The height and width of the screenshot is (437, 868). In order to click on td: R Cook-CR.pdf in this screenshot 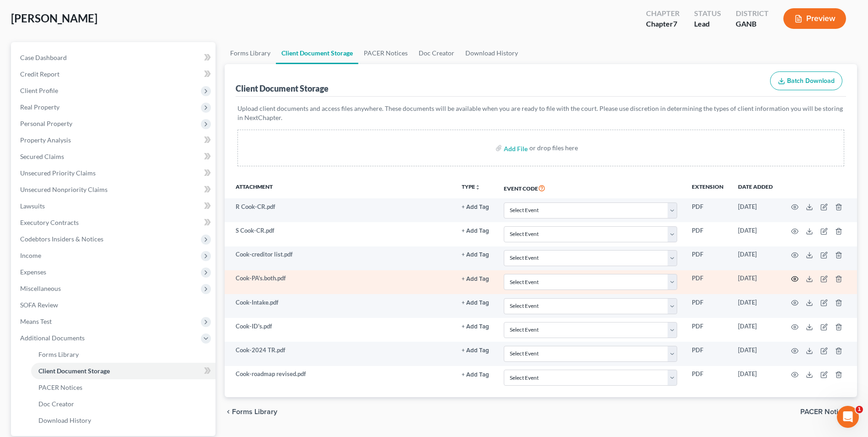, I will do `click(339, 210)`.